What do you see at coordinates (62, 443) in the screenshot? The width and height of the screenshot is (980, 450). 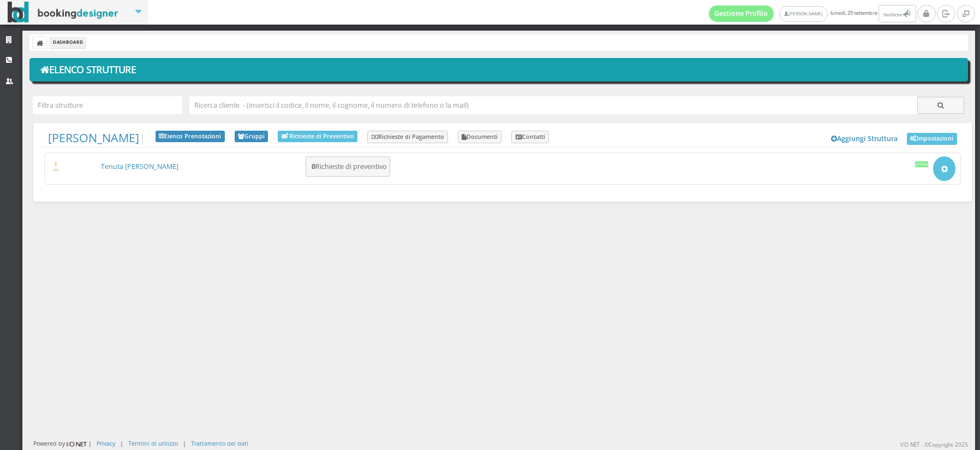 I see `div: Powered by |` at bounding box center [62, 443].